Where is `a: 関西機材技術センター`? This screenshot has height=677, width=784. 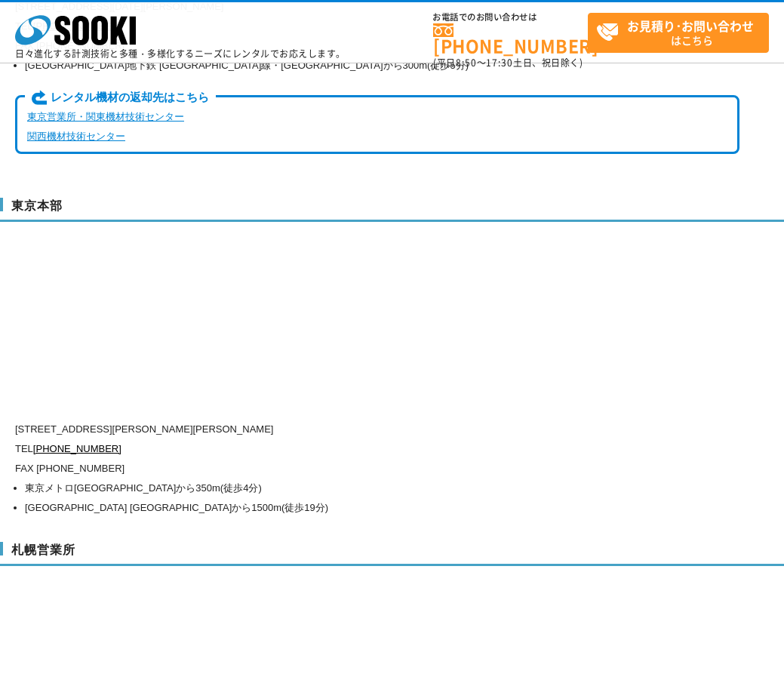
a: 関西機材技術センター is located at coordinates (76, 136).